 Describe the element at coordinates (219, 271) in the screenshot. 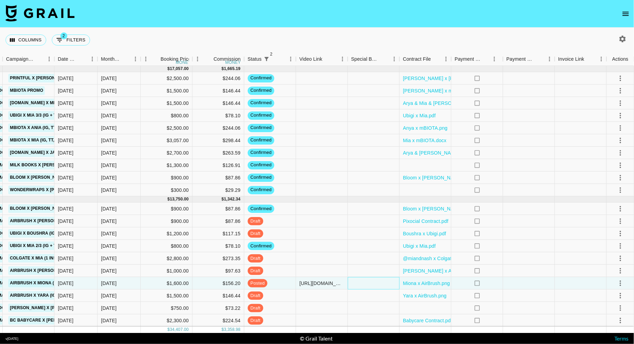

I see `div: $97.63` at that location.